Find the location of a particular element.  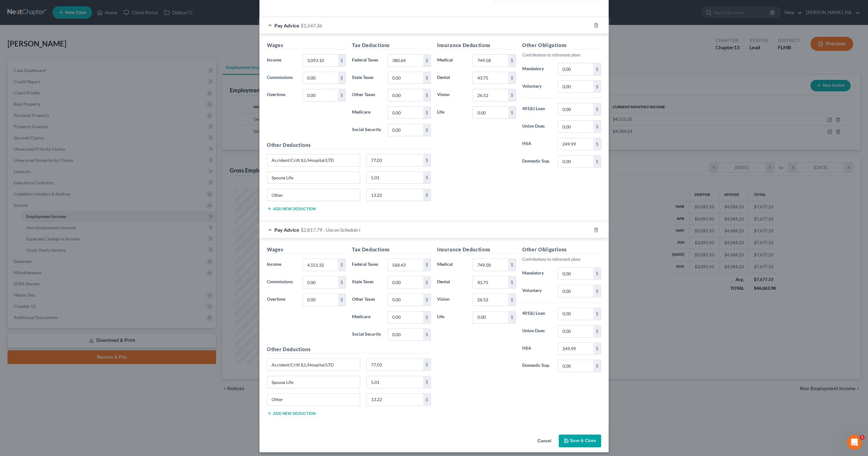

label: State Taxes is located at coordinates (367, 282).